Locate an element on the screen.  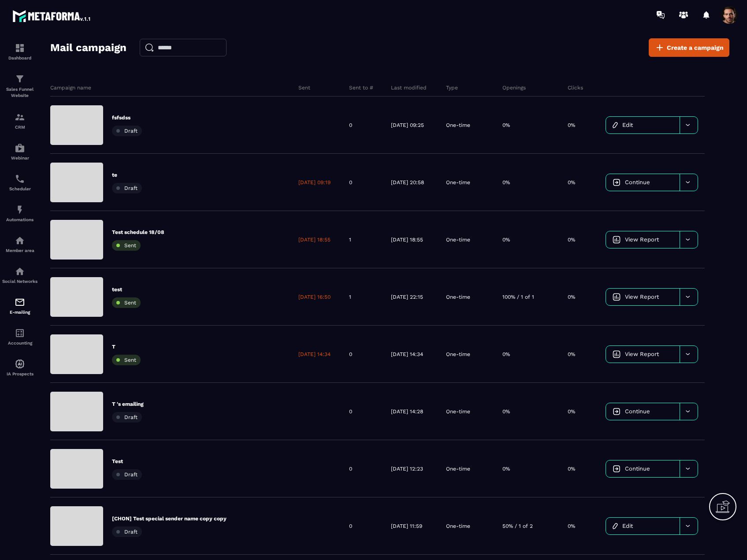
p: Sent is located at coordinates (304, 88).